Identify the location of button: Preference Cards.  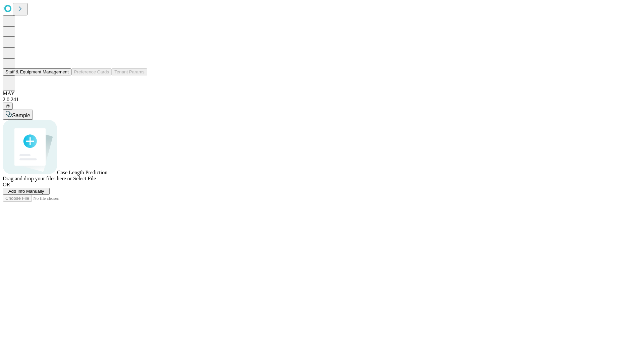
(92, 72).